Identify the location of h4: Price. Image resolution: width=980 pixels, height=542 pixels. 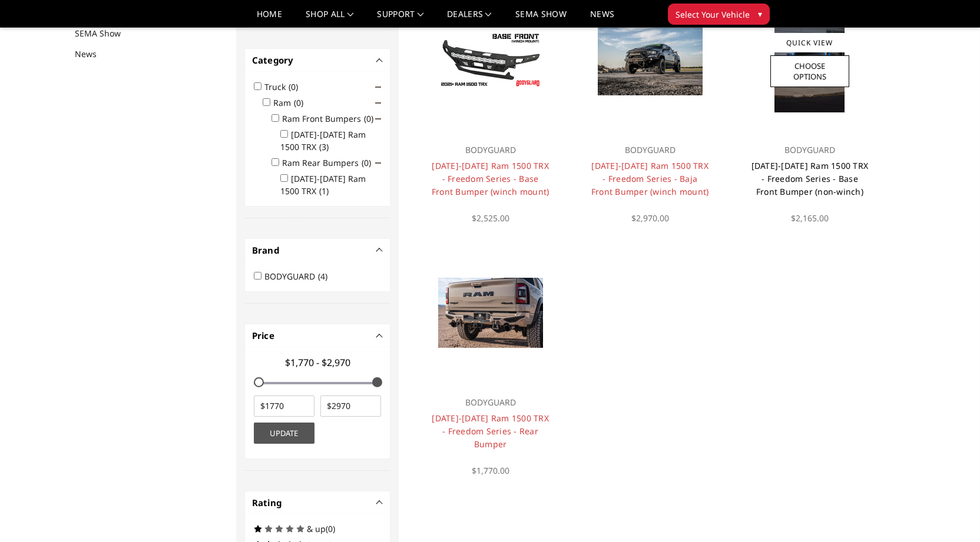
(317, 336).